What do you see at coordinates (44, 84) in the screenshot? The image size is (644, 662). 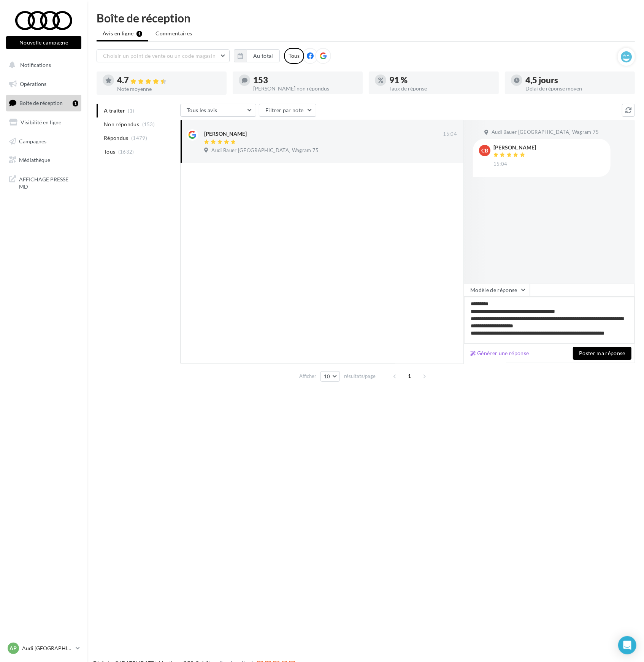 I see `a: Opérations` at bounding box center [44, 84].